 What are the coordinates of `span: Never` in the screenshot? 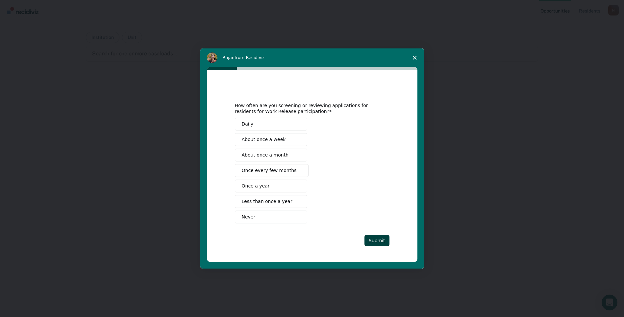 It's located at (249, 217).